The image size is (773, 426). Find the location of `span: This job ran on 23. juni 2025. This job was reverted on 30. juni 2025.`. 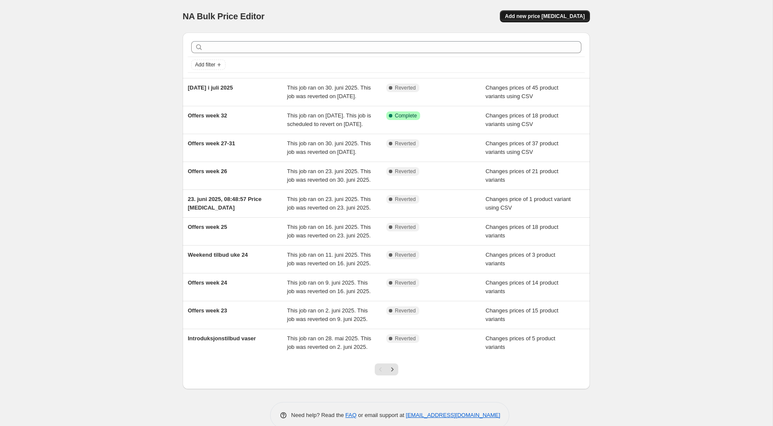

span: This job ran on 23. juni 2025. This job was reverted on 30. juni 2025. is located at coordinates (329, 175).